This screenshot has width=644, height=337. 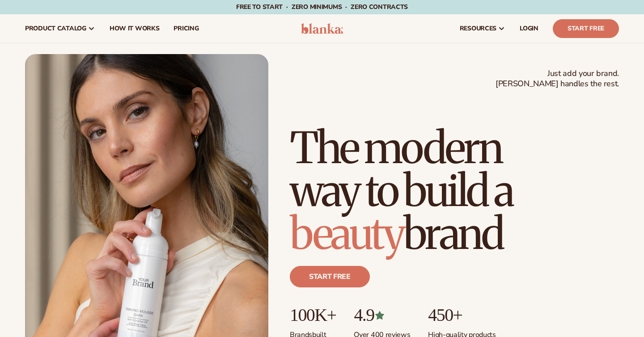 I want to click on span: pricing, so click(x=186, y=29).